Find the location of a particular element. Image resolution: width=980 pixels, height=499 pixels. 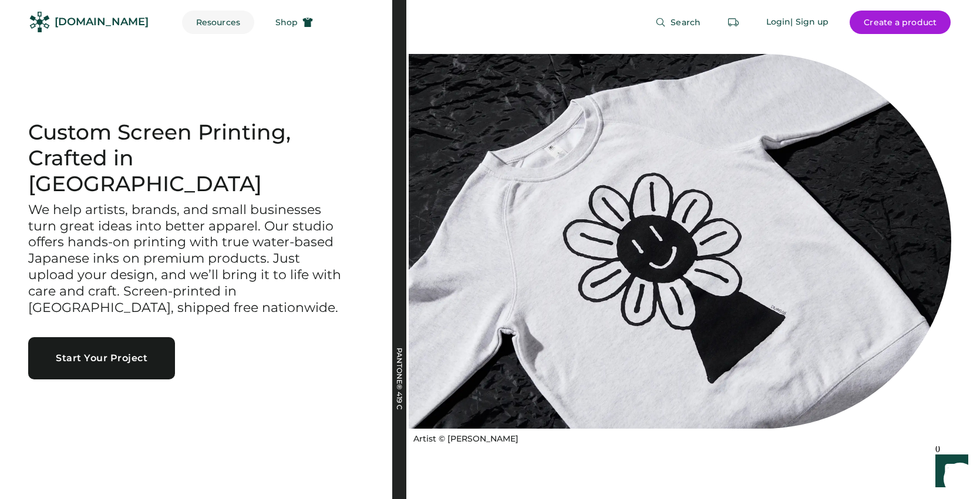

span: Search is located at coordinates (685, 22).